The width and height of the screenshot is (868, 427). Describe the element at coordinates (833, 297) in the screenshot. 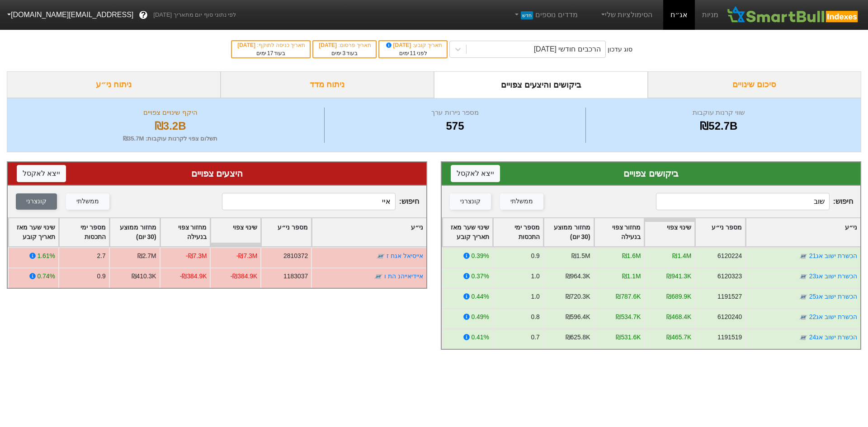

I see `a: הכשרת ישוב אג25` at that location.